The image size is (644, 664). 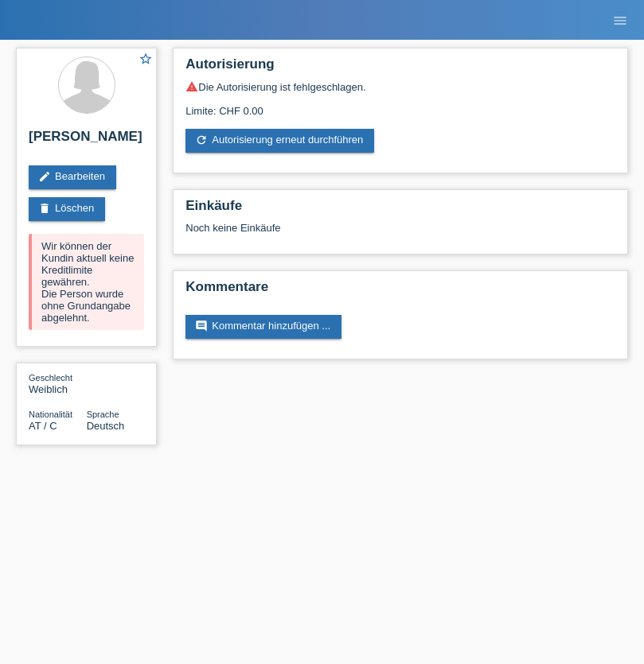 I want to click on h2: Autorisierung, so click(x=400, y=69).